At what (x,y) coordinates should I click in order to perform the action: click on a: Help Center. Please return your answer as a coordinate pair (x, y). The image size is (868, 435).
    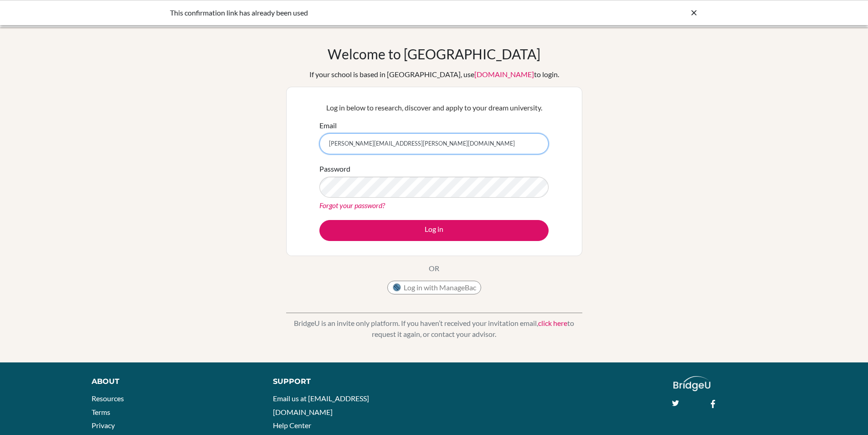
    Looking at the image, I should click on (292, 425).